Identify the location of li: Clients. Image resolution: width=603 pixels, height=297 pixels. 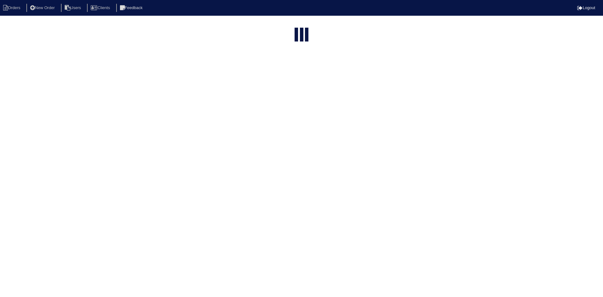
(101, 8).